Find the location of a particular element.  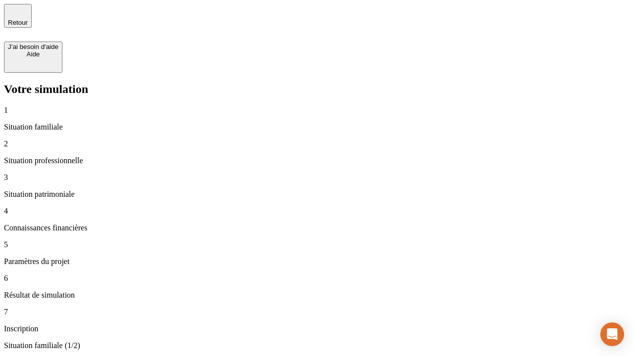

p: Résultat de simulation is located at coordinates (317, 296).